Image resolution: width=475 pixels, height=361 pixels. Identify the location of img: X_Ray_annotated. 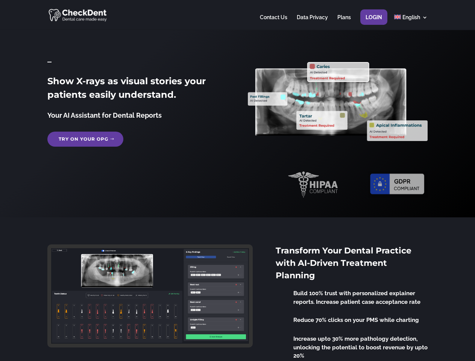
(337, 102).